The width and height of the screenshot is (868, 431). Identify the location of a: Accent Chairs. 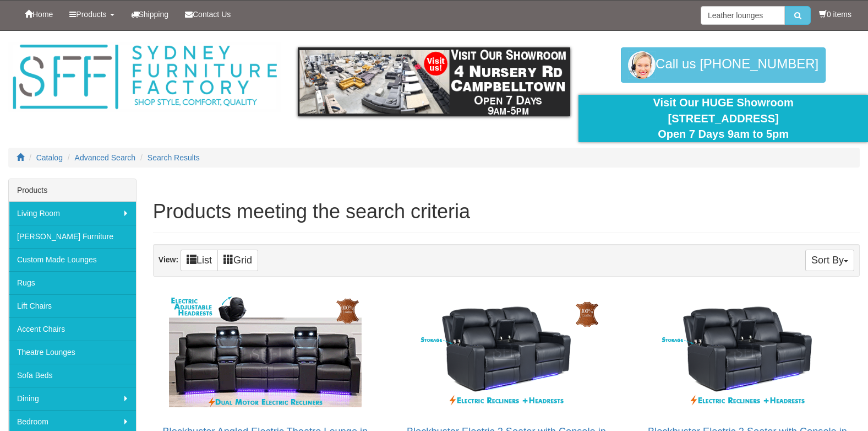
(72, 329).